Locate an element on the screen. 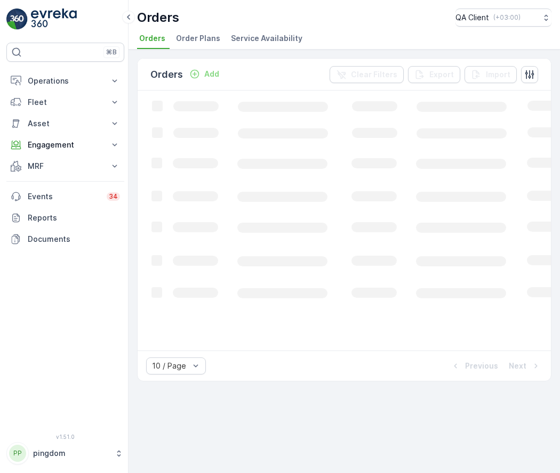  button: Add is located at coordinates (204, 74).